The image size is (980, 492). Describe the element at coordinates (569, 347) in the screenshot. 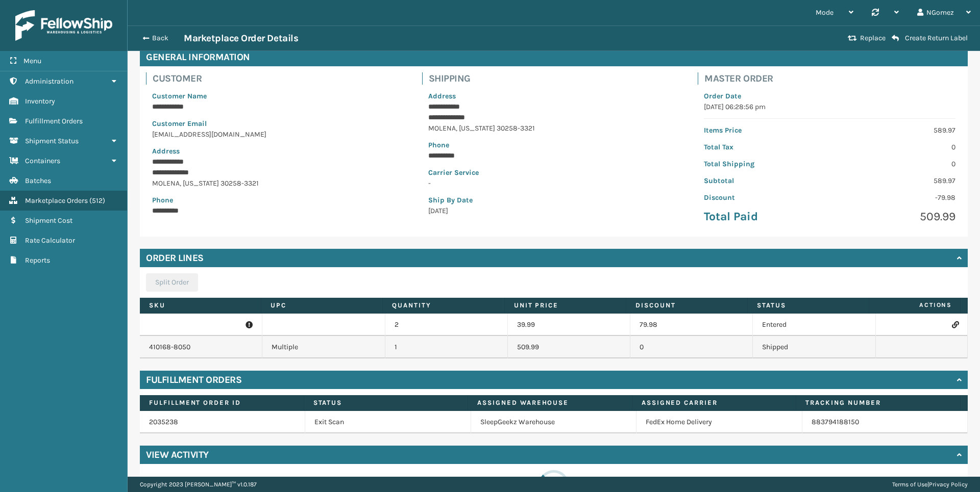

I see `td: 509.99` at that location.